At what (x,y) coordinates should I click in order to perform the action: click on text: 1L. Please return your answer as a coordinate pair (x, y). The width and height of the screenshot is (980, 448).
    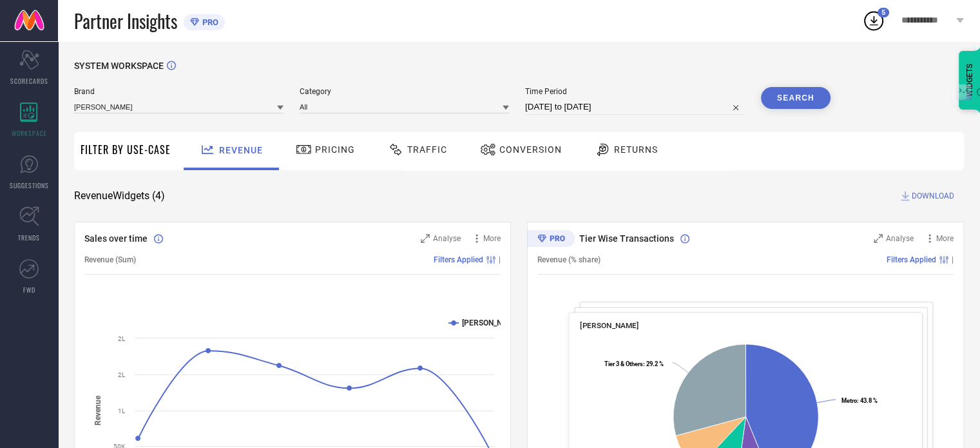
    Looking at the image, I should click on (122, 411).